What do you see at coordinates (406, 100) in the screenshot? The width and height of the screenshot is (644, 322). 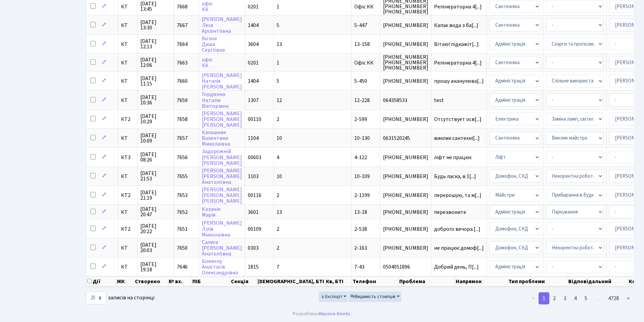 I see `span: 064358533` at bounding box center [406, 100].